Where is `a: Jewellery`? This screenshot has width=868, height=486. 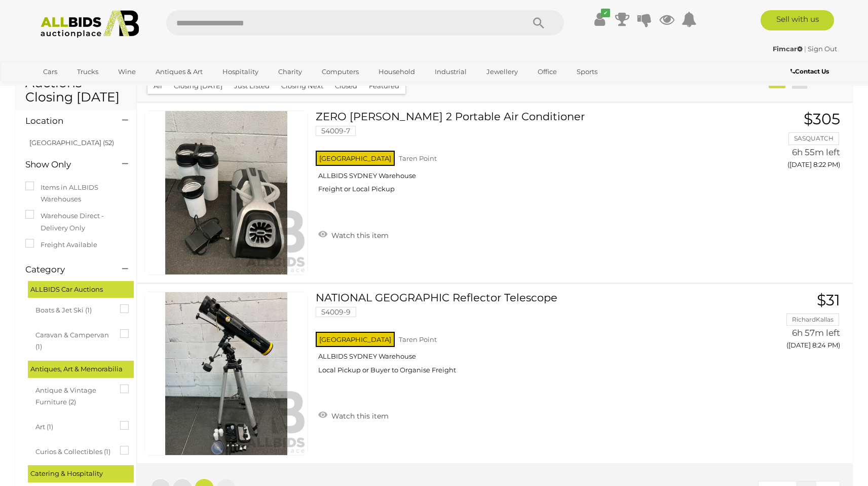 a: Jewellery is located at coordinates (502, 71).